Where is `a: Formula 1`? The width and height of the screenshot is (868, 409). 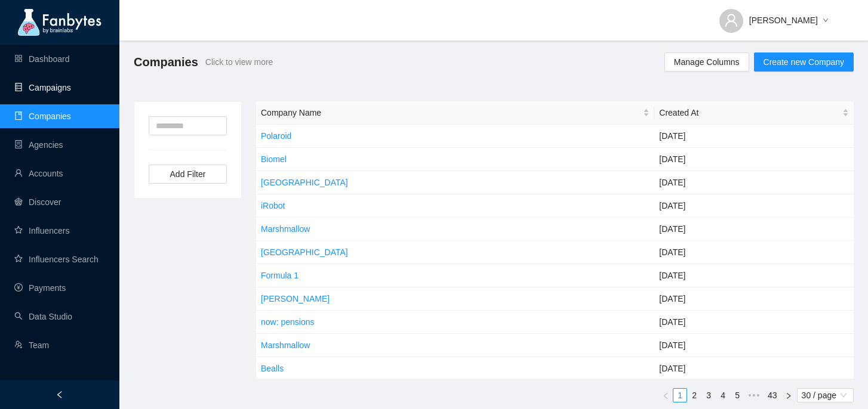
a: Formula 1 is located at coordinates (279, 276).